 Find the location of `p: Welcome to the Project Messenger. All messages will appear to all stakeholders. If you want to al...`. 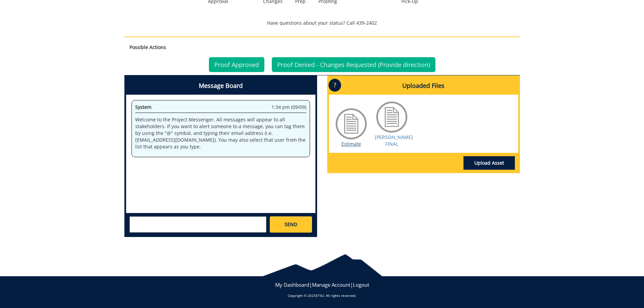

p: Welcome to the Project Messenger. All messages will appear to all stakeholders. If you want to al... is located at coordinates (221, 133).